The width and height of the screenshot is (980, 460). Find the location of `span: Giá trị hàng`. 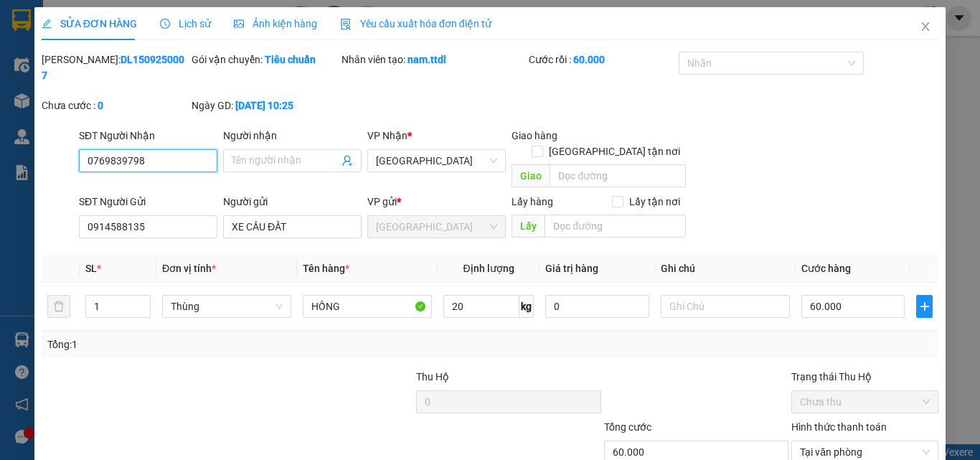

span: Giá trị hàng is located at coordinates (571, 268).